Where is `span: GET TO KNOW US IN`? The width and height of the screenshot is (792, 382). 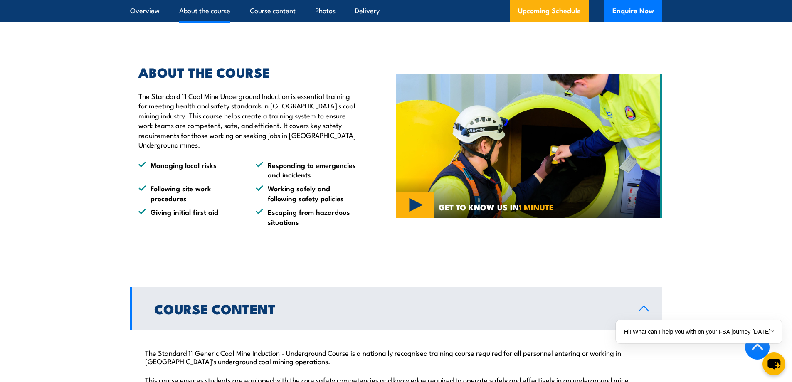
span: GET TO KNOW US IN is located at coordinates (496, 207).